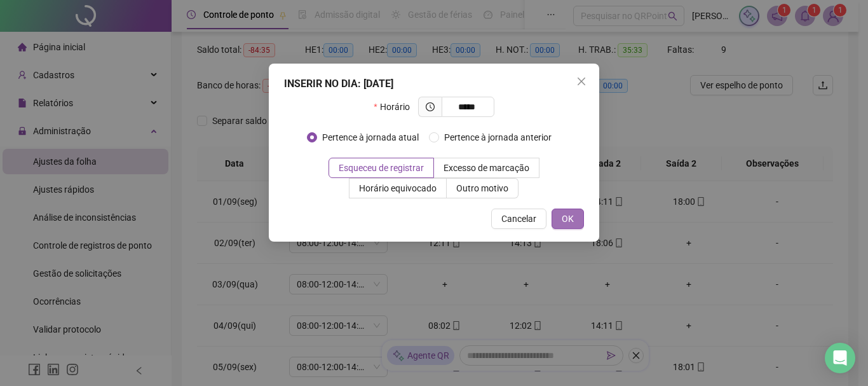 The height and width of the screenshot is (386, 868). I want to click on span: Esqueceu de registrar, so click(381, 168).